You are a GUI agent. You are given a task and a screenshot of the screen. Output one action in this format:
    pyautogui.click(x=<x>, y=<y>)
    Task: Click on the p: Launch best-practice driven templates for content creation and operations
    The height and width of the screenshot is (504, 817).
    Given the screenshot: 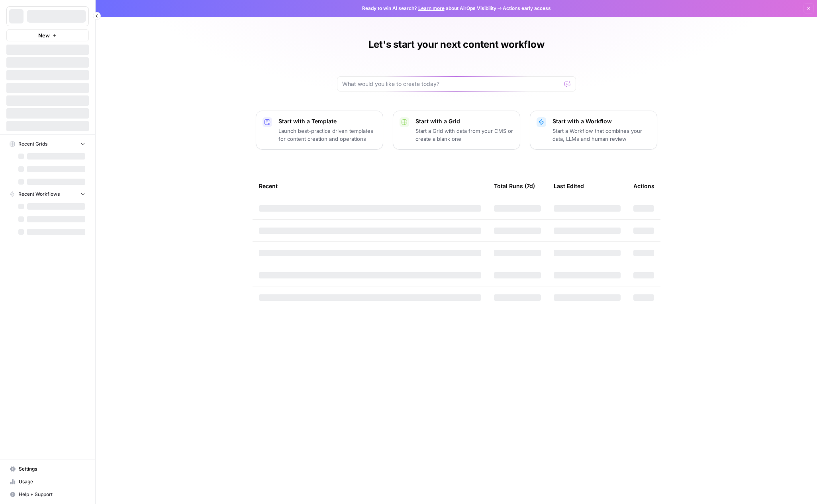 What is the action you would take?
    pyautogui.click(x=328, y=135)
    